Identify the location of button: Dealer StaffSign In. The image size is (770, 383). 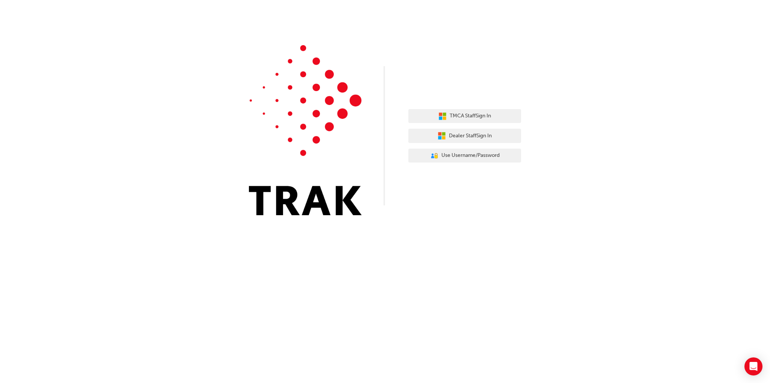
(464, 136).